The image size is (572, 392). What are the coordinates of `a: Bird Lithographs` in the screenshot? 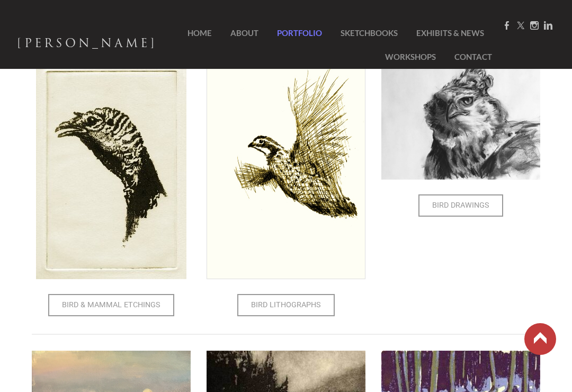 It's located at (286, 305).